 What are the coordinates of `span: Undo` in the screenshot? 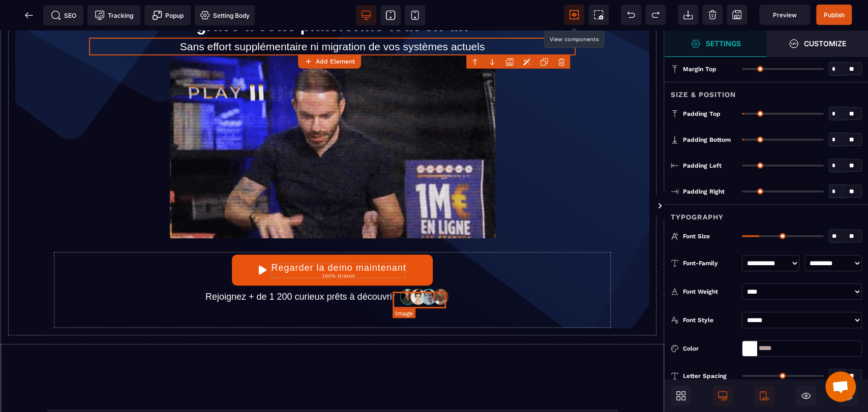 It's located at (631, 15).